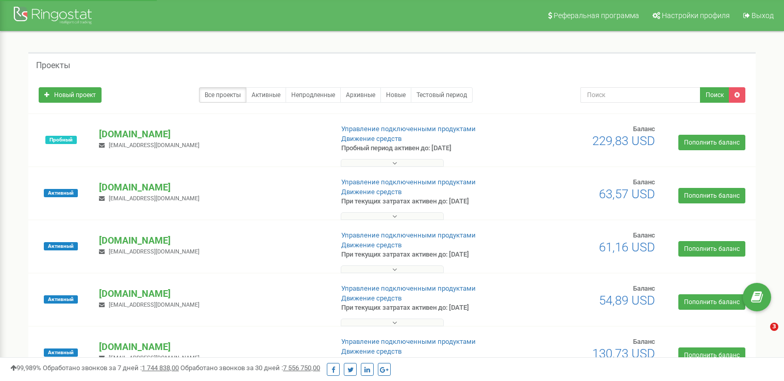 This screenshot has height=381, width=784. What do you see at coordinates (696, 15) in the screenshot?
I see `span: Настройки профиля` at bounding box center [696, 15].